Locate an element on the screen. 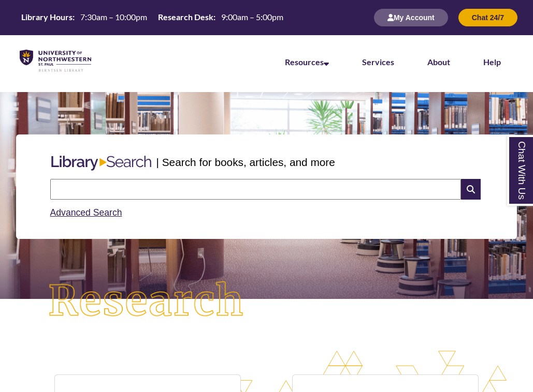  img: UNWSP Library Logo is located at coordinates (55, 61).